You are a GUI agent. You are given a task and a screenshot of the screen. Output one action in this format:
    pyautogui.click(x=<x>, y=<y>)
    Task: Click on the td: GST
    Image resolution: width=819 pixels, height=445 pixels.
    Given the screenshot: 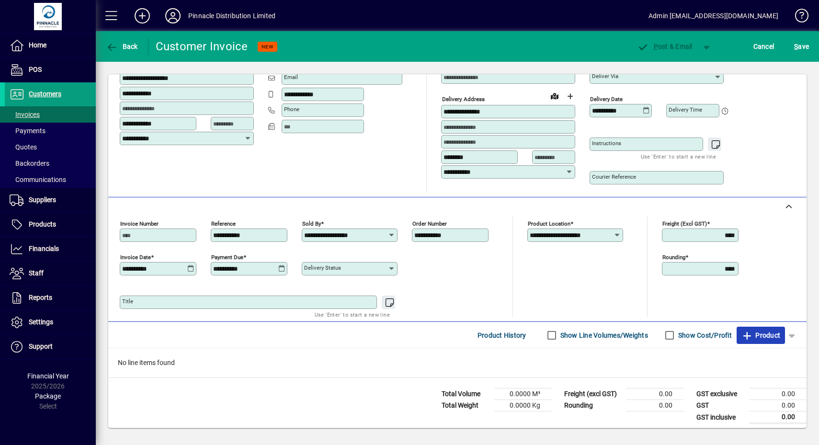 What is the action you would take?
    pyautogui.click(x=720, y=406)
    